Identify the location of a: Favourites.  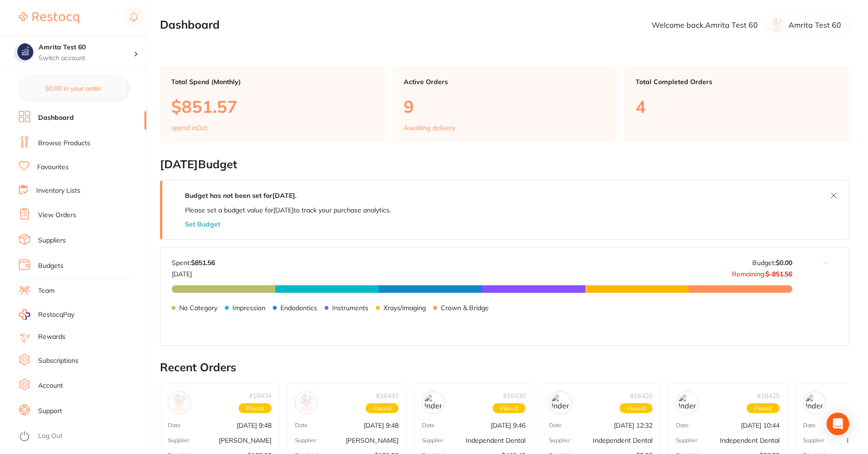
(53, 167).